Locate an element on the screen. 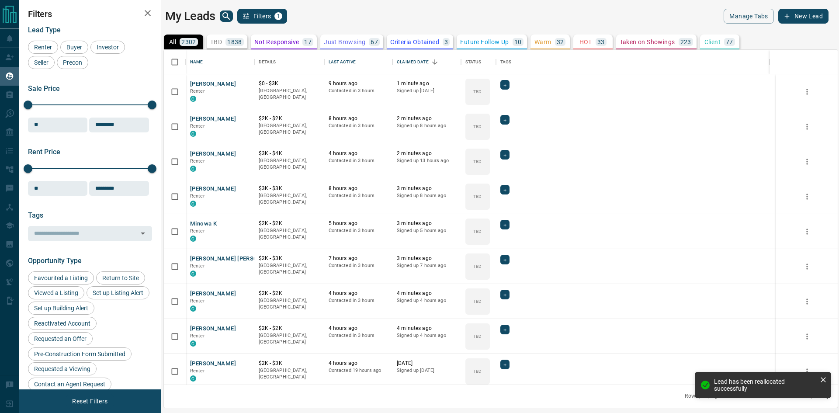 The width and height of the screenshot is (839, 413). p: $0 - $3K is located at coordinates (289, 83).